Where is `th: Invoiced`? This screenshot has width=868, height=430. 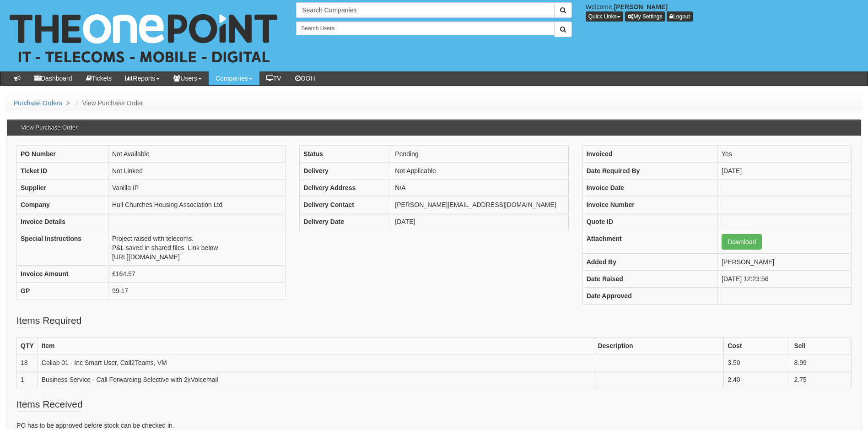
th: Invoiced is located at coordinates (650, 154).